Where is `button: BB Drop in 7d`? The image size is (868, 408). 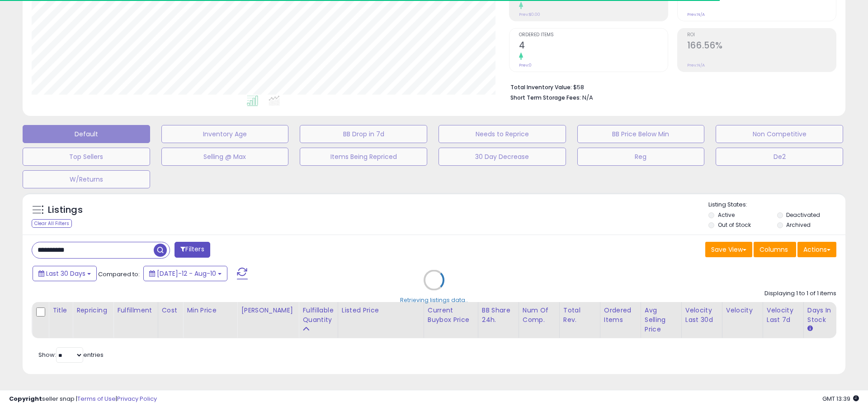
button: BB Drop in 7d is located at coordinates (364, 134).